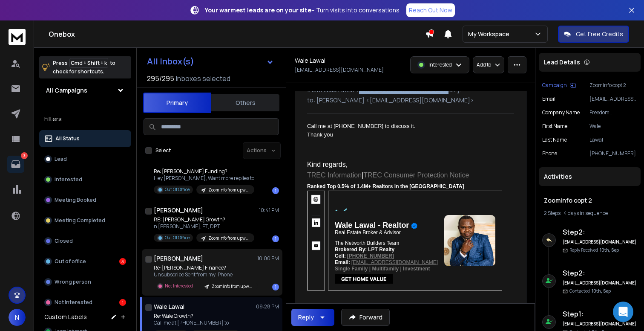 The width and height of the screenshot is (644, 331). I want to click on span: 4 days in sequence, so click(586, 213).